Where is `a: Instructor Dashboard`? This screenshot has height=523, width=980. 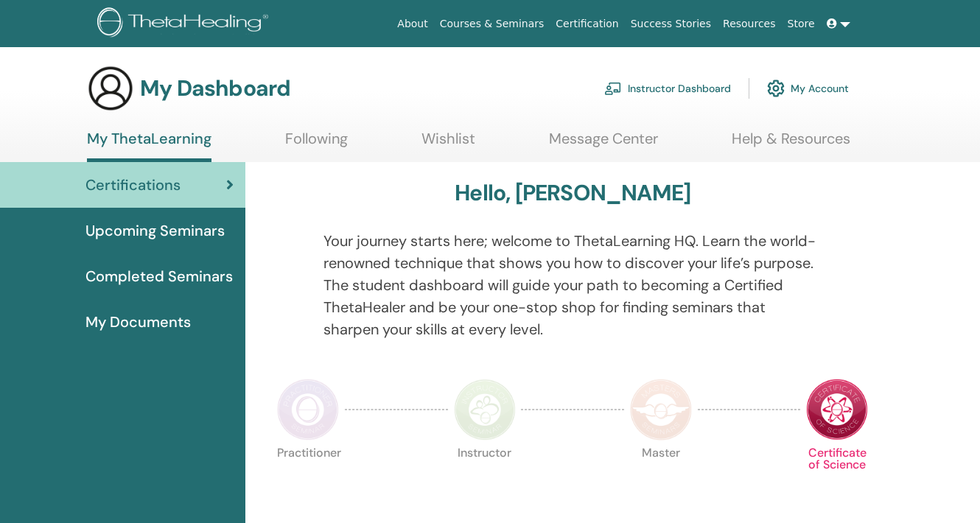
a: Instructor Dashboard is located at coordinates (668, 88).